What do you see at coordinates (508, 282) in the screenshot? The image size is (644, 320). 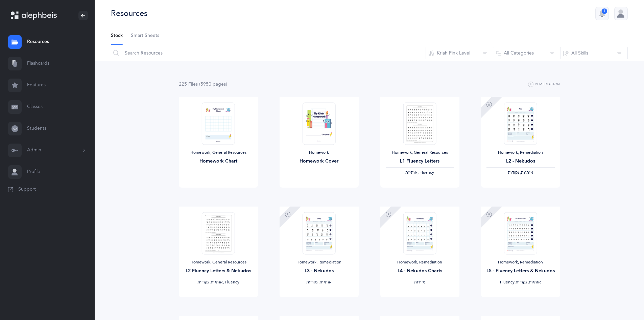 I see `span: Fluency,` at bounding box center [508, 282].